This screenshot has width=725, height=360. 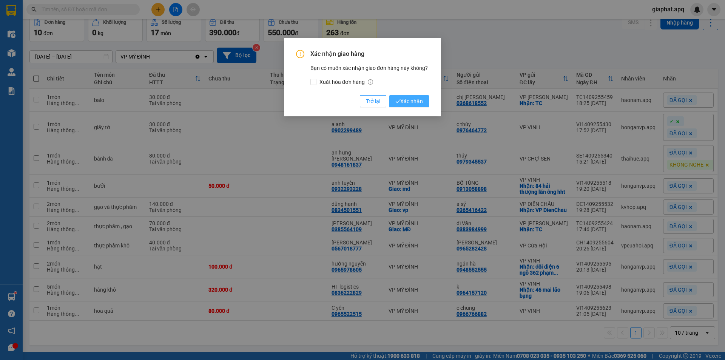 I want to click on strong: CHUYỂN PHÁT NHANH AN PHÚ QUÝ, so click(x=37, y=18).